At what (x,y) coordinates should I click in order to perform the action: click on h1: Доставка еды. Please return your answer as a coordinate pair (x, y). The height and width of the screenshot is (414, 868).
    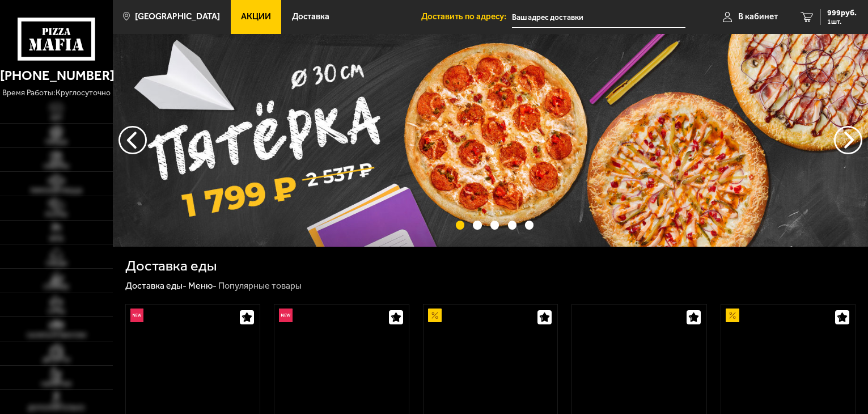
    Looking at the image, I should click on (171, 266).